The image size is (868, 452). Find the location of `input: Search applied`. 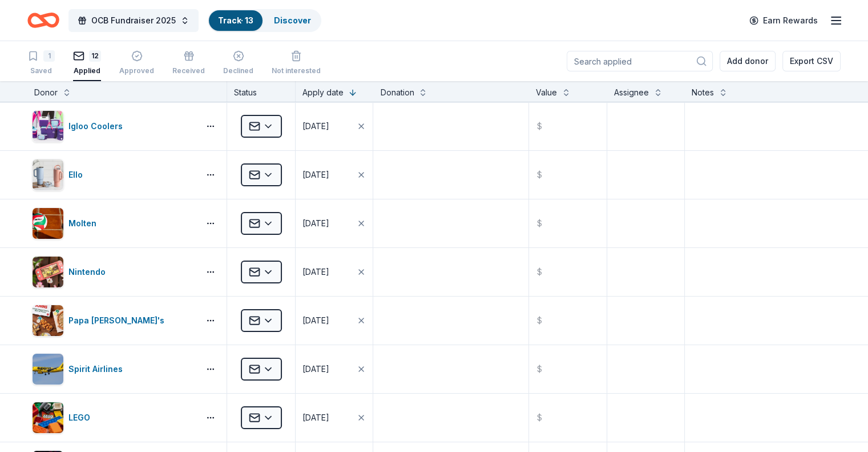

input: Search applied is located at coordinates (640, 61).